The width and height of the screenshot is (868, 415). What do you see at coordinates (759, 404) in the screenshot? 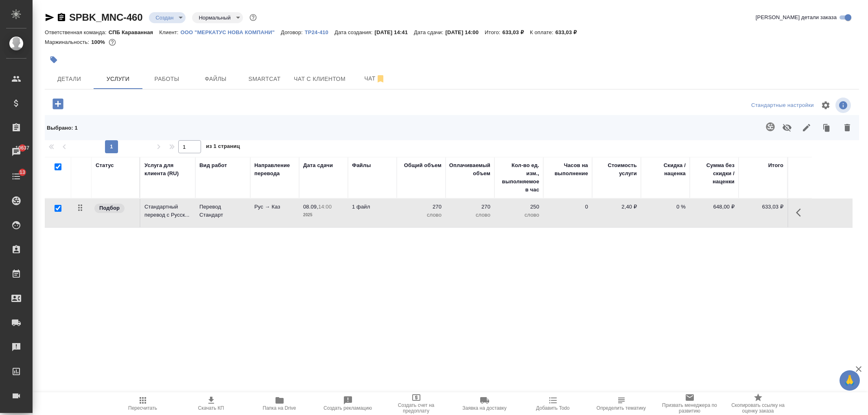
I see `button: Скопировать ссылку на оценку заказа` at bounding box center [759, 404].